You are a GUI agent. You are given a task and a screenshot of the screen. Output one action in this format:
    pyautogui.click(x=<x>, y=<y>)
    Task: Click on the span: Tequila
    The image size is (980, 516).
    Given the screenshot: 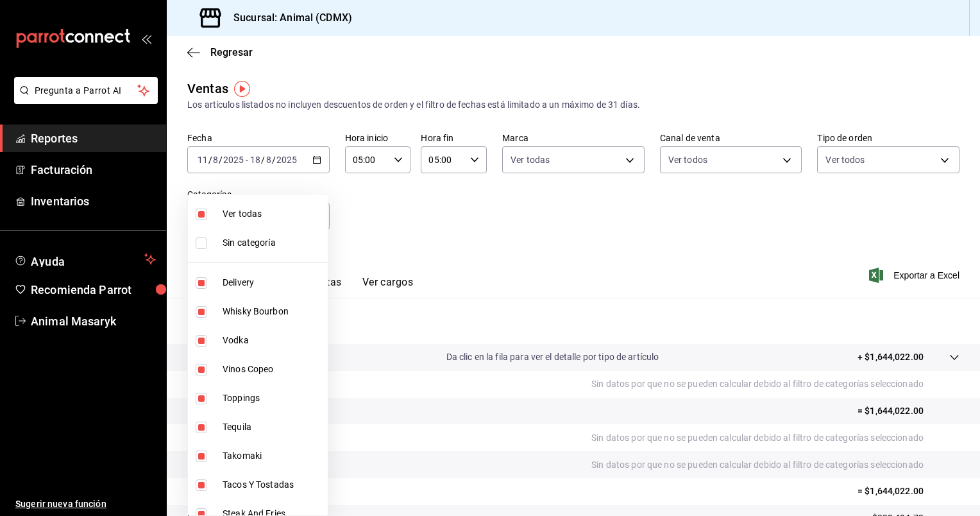 What is the action you would take?
    pyautogui.click(x=272, y=427)
    